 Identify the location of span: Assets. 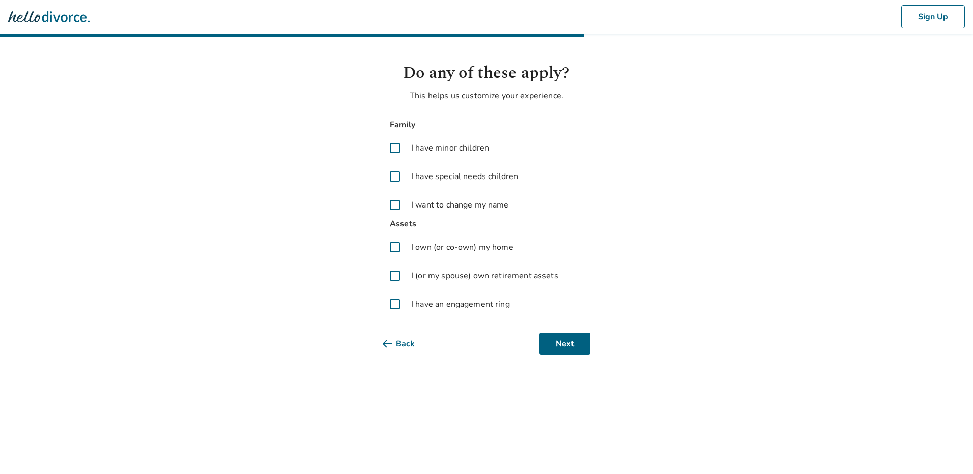
(486, 224).